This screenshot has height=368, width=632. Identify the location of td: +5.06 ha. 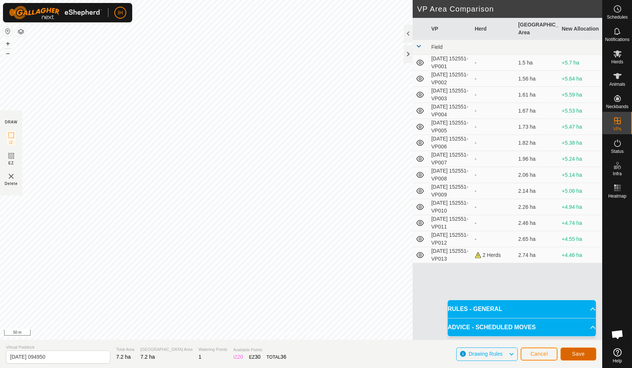
(580, 191).